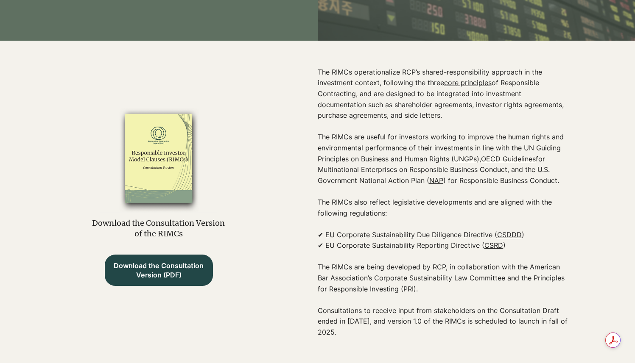 The height and width of the screenshot is (363, 635). I want to click on p: The RIMCs are being developed by RCP, in collaboration with the American Bar Association’s Corpor..., so click(444, 273).